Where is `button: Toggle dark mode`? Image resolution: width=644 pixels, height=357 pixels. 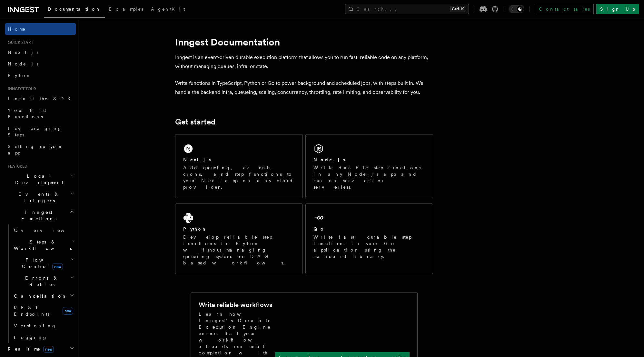 button: Toggle dark mode is located at coordinates (517, 9).